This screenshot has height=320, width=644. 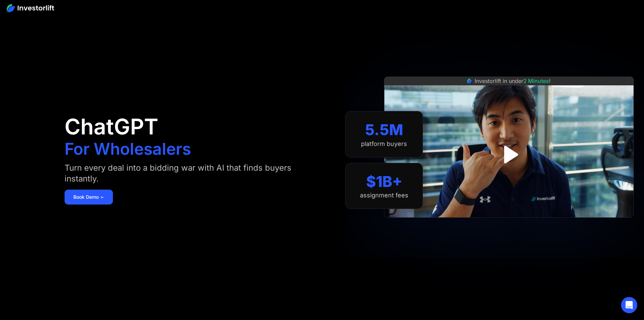 I want to click on h1: ChatGPT, so click(x=111, y=126).